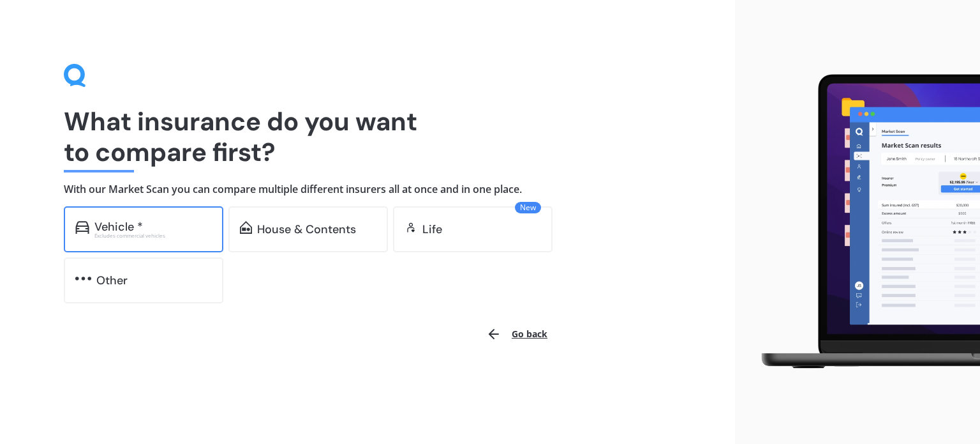  Describe the element at coordinates (83, 278) in the screenshot. I see `img: other.81dba5aafe580aa69f38.svg` at that location.